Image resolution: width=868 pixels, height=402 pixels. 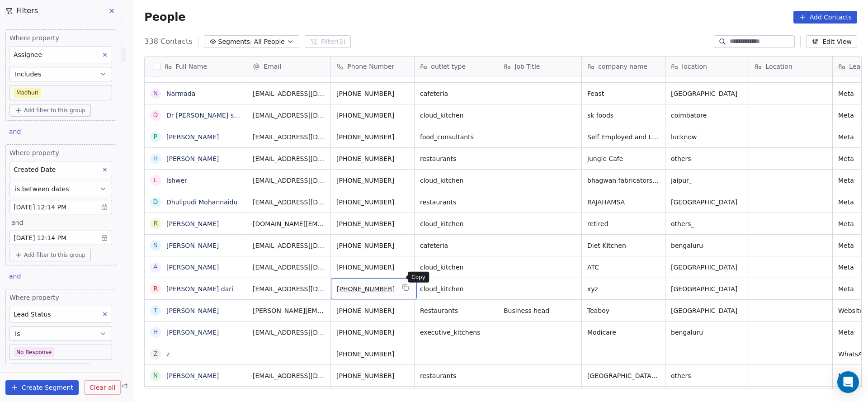 I want to click on span: Full Name, so click(x=191, y=67).